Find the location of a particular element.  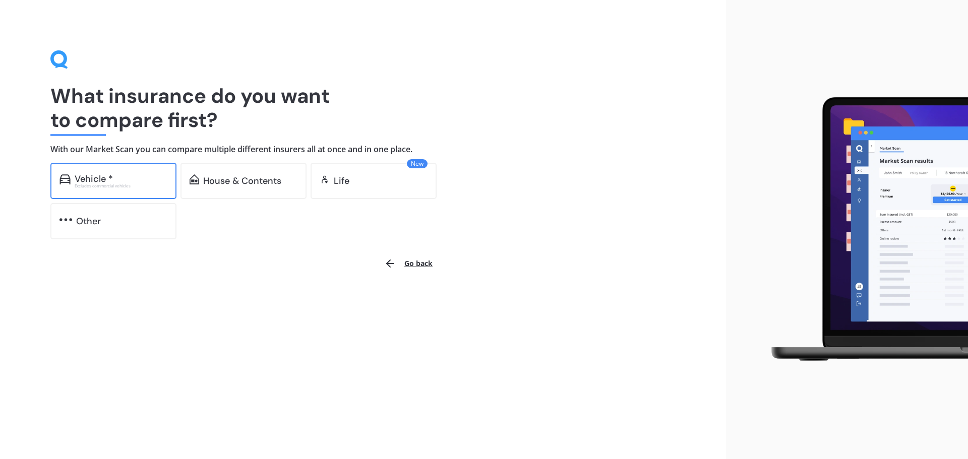

span: New is located at coordinates (417, 164).